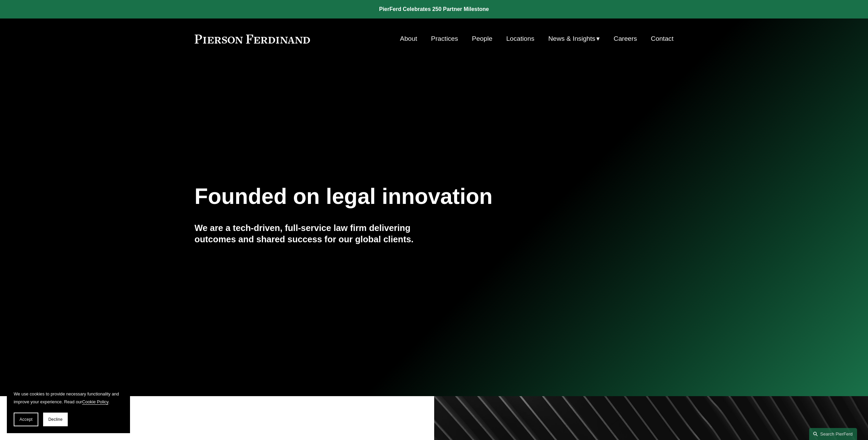 The height and width of the screenshot is (440, 868). What do you see at coordinates (482, 38) in the screenshot?
I see `a: People` at bounding box center [482, 38].